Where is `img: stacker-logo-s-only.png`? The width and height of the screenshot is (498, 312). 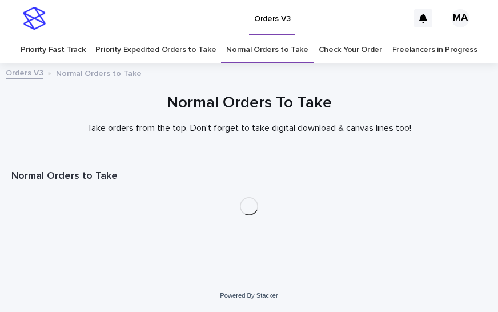 img: stacker-logo-s-only.png is located at coordinates (34, 18).